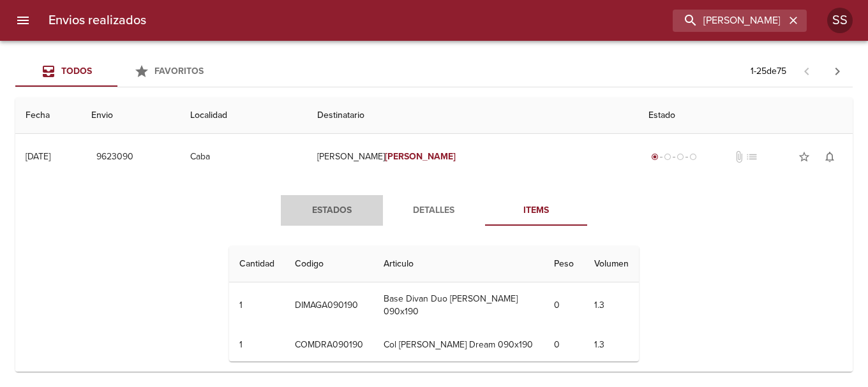 The height and width of the screenshot is (387, 868). I want to click on button: Agregar a favoritos, so click(804, 157).